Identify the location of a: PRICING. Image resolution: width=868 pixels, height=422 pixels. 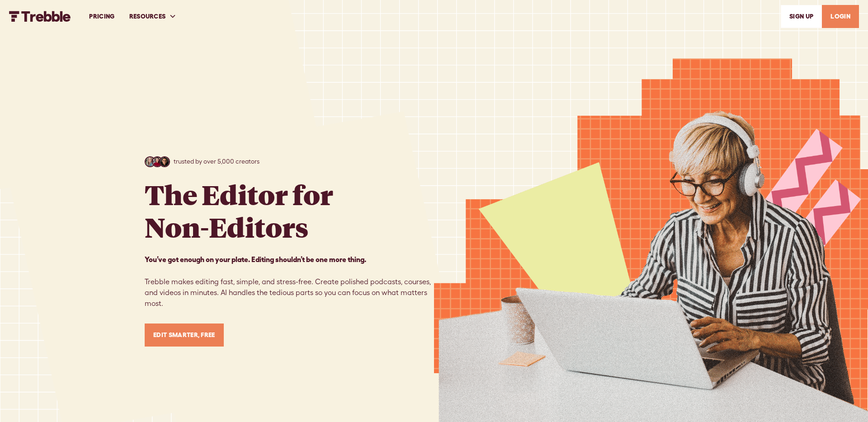
(102, 16).